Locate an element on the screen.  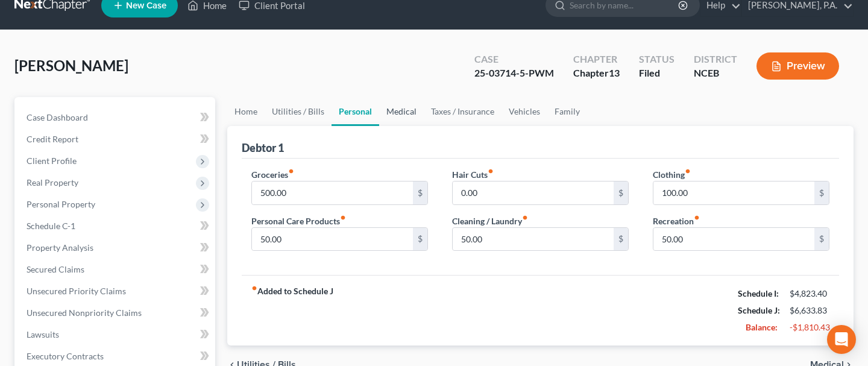
label: Hair Cuts is located at coordinates (473, 174).